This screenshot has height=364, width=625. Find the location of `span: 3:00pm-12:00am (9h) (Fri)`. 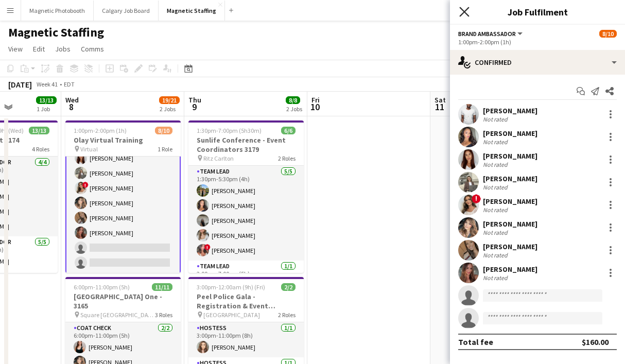

span: 3:00pm-12:00am (9h) (Fri) is located at coordinates (231, 287).